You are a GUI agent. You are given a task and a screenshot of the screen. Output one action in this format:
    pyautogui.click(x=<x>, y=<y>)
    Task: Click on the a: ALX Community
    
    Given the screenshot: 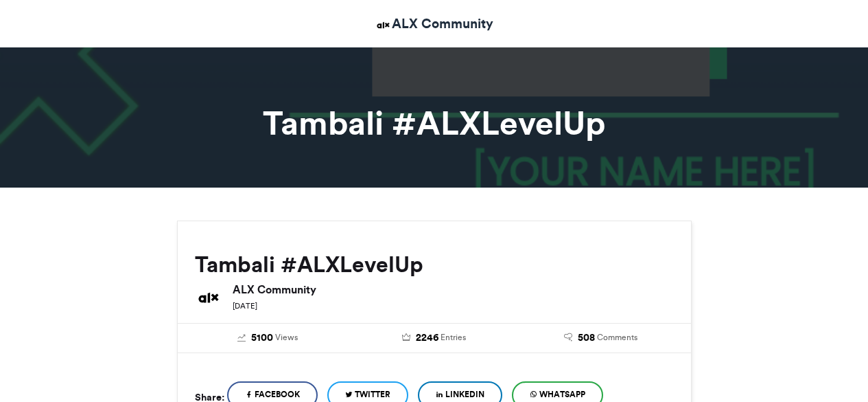 What is the action you would take?
    pyautogui.click(x=434, y=23)
    